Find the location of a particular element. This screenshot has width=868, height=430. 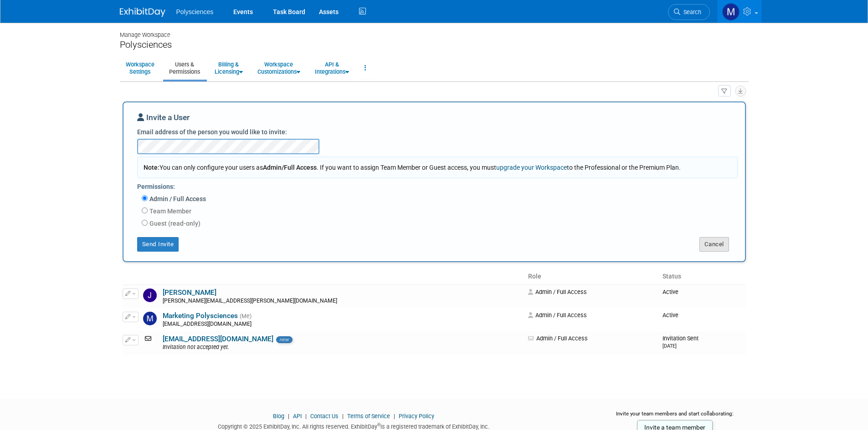

div: Permissions: is located at coordinates (438, 185).